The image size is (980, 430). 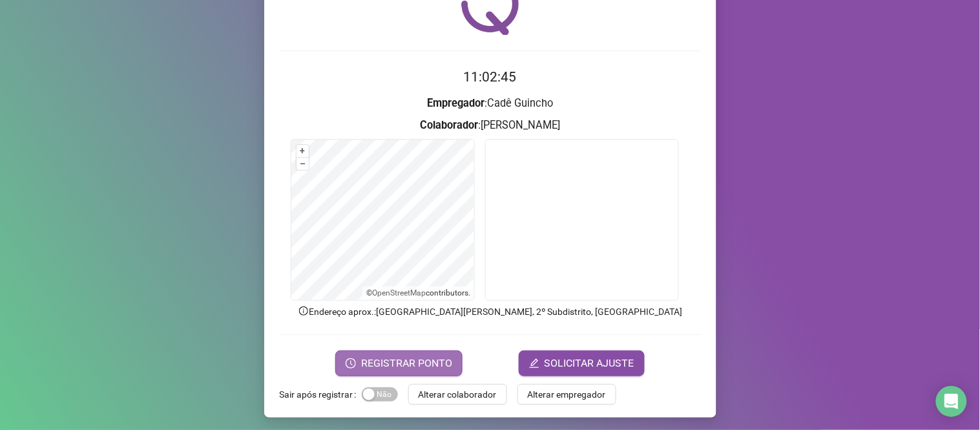 What do you see at coordinates (458, 394) in the screenshot?
I see `button: Alterar colaborador` at bounding box center [458, 394].